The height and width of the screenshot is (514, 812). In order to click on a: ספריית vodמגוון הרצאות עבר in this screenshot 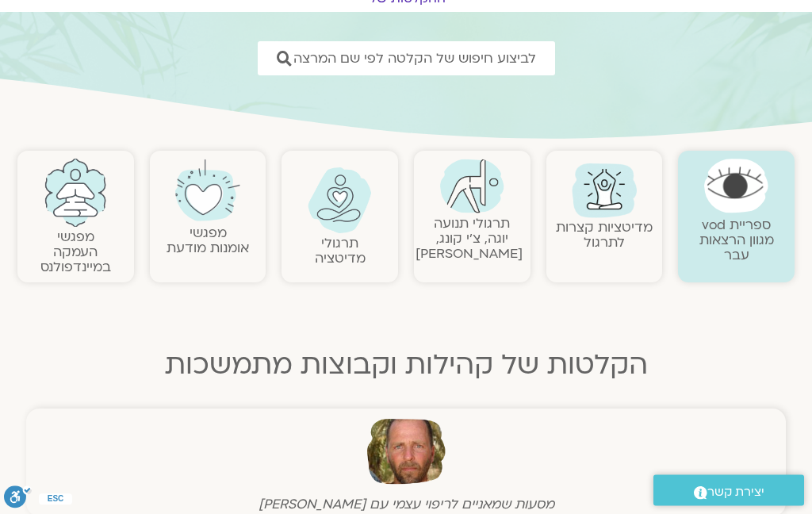, I will do `click(737, 240)`.